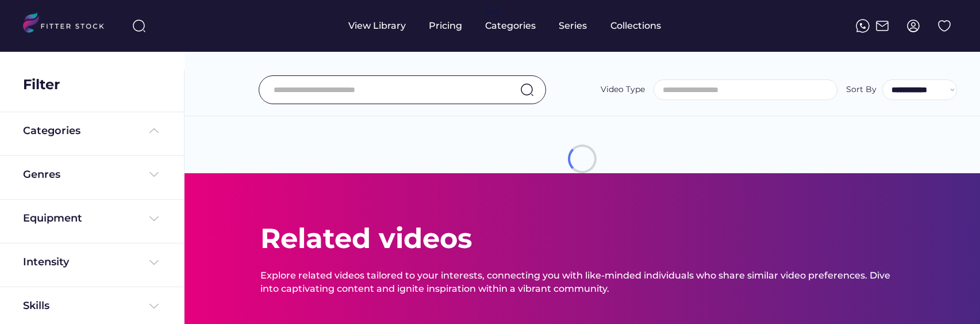  Describe the element at coordinates (366, 238) in the screenshot. I see `div: Related videos` at that location.